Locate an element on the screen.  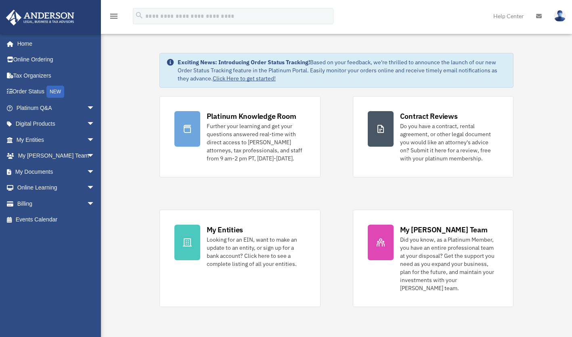
img: Anderson Advisors Platinum Portal is located at coordinates (40, 17).